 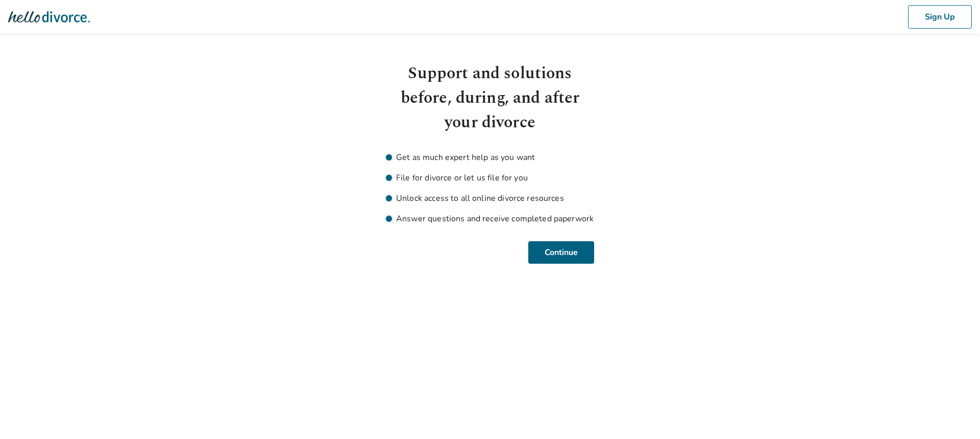 I want to click on img: Hello Divorce Logo, so click(x=49, y=17).